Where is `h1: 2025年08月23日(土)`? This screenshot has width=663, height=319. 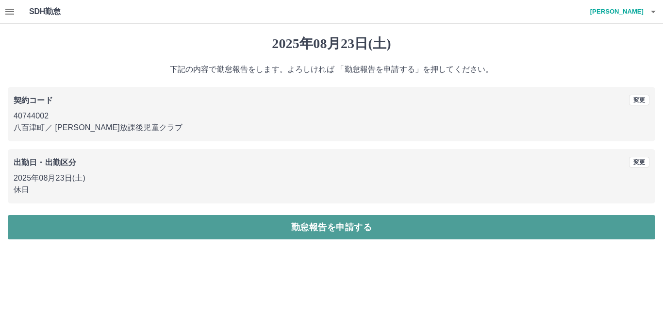 h1: 2025年08月23日(土) is located at coordinates (331, 44).